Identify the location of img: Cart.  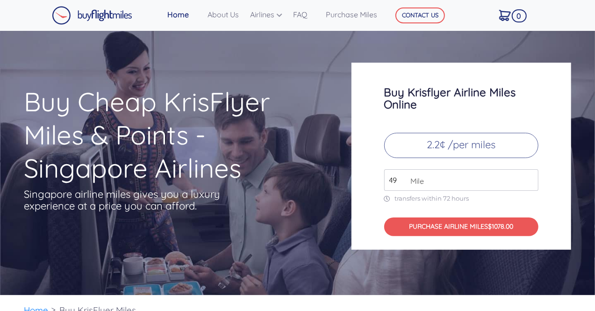
(505, 15).